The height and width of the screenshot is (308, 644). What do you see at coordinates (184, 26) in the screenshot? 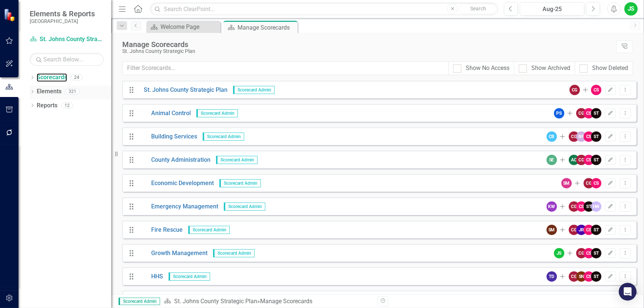
I see `a: Welcome Page` at bounding box center [184, 26].